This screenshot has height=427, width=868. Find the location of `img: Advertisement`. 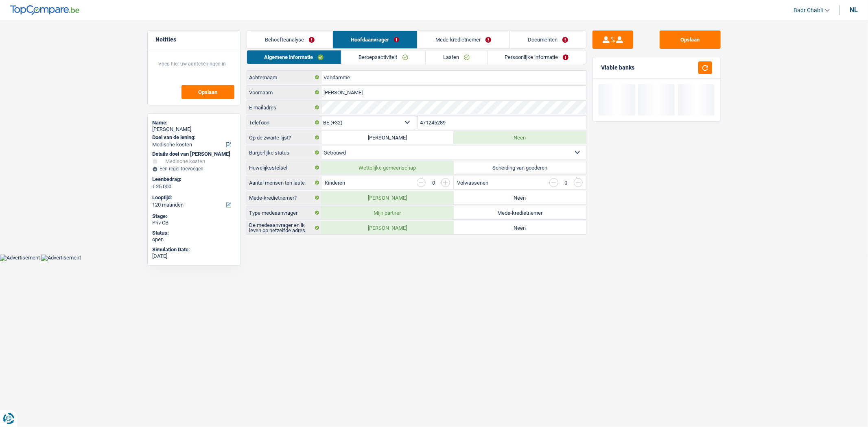

img: Advertisement is located at coordinates (61, 258).